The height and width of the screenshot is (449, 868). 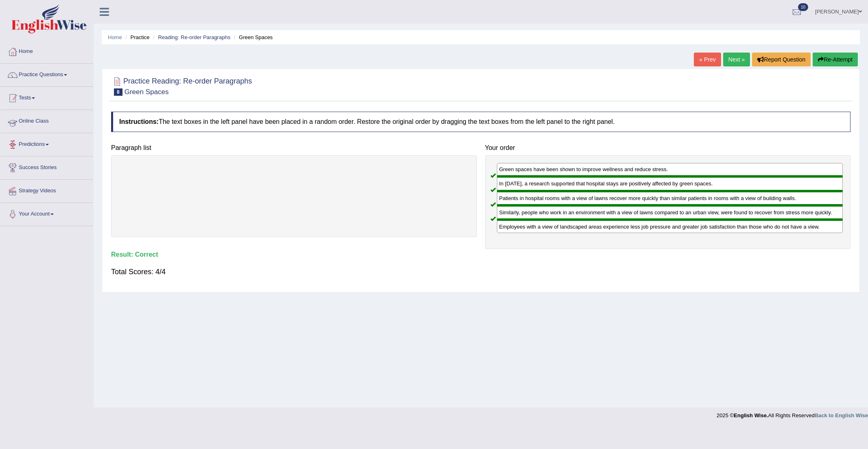 What do you see at coordinates (481, 122) in the screenshot?
I see `h4: The text boxes in the left panel have been placed in a random order. Restore the original order b...` at bounding box center [481, 122].